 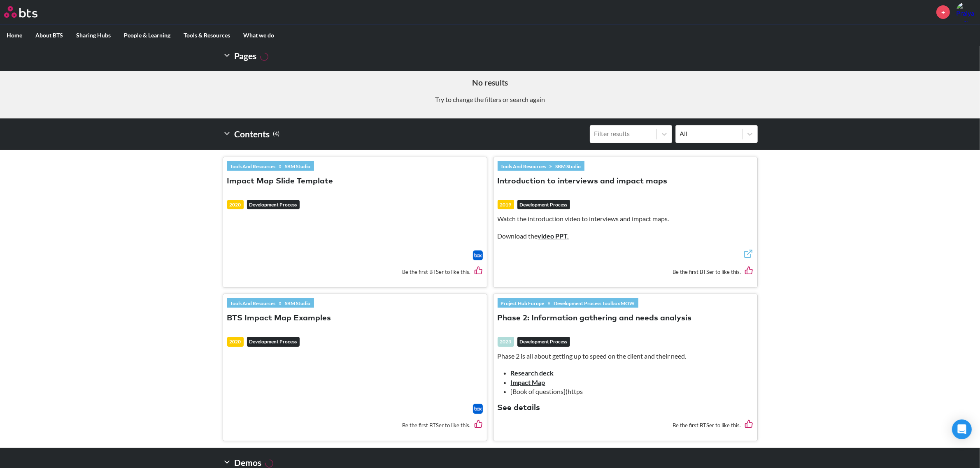 What do you see at coordinates (628, 391) in the screenshot?
I see `li: [Book of questions](https` at bounding box center [628, 391].